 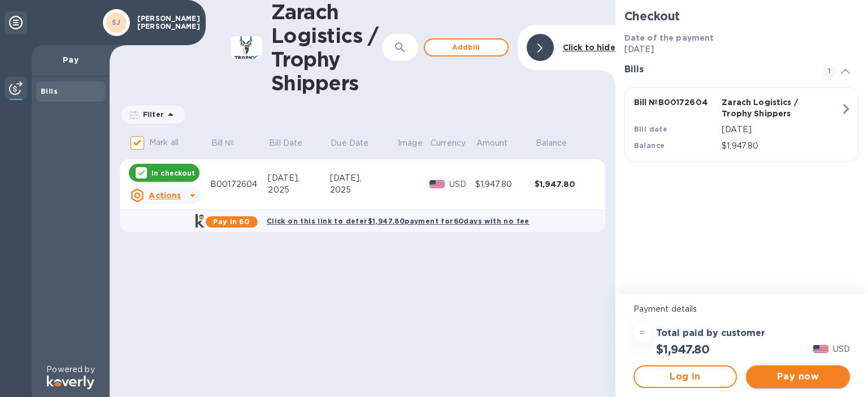 I want to click on button: Log in, so click(x=685, y=377).